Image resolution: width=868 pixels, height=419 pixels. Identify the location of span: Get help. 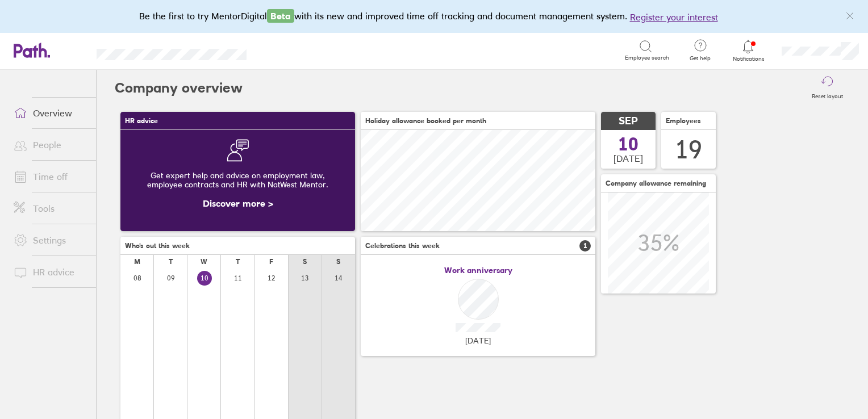
(700, 58).